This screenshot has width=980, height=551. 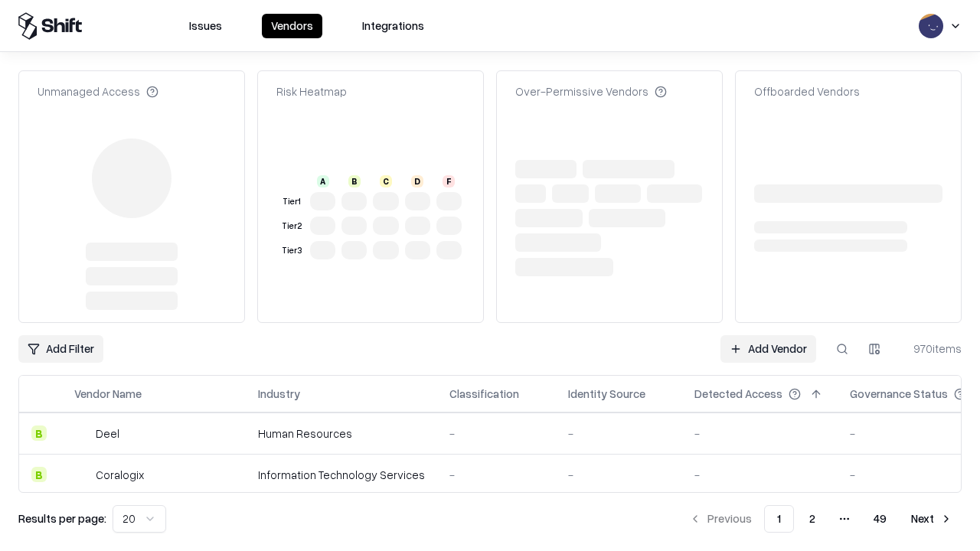 I want to click on div: Tier 2, so click(x=292, y=226).